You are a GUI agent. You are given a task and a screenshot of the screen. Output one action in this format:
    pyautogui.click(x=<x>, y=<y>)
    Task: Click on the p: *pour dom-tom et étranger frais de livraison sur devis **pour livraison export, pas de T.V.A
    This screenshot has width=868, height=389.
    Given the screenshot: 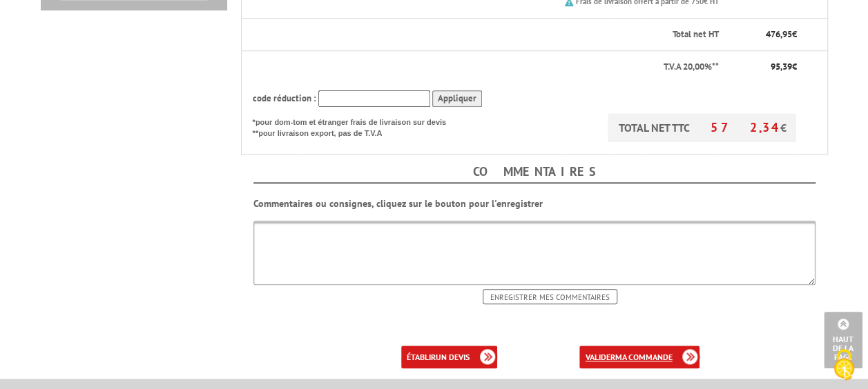 What is the action you would take?
    pyautogui.click(x=357, y=125)
    